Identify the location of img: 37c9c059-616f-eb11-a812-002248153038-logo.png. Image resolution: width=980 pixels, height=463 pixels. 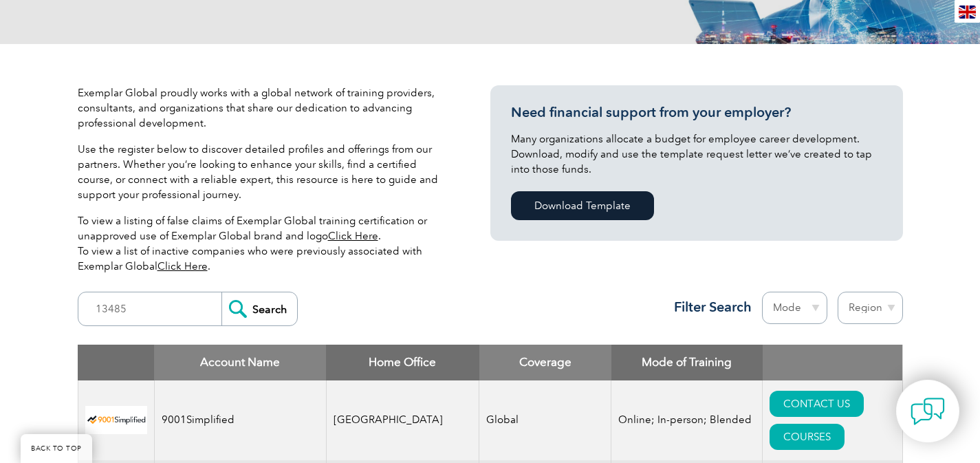
(116, 419).